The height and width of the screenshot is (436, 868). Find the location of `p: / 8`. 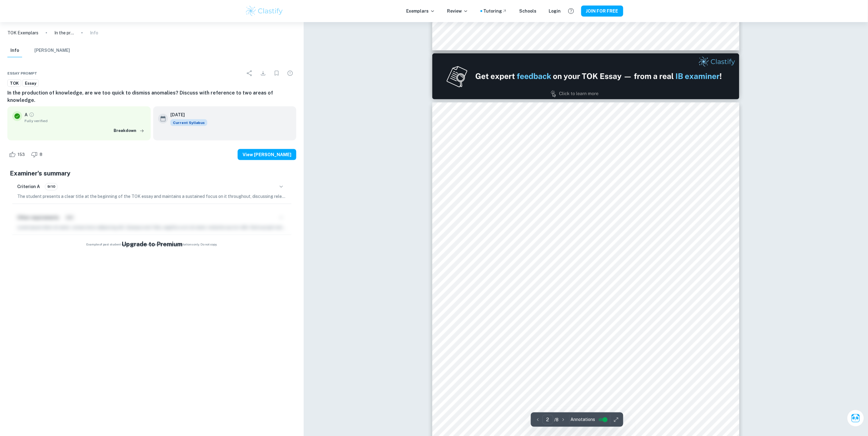

p: / 8 is located at coordinates (557, 420).